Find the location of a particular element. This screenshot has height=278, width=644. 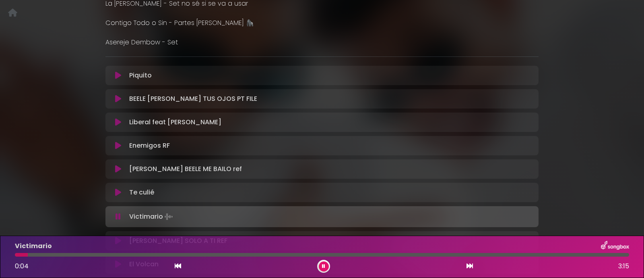

img: songbox-logo-white.png is located at coordinates (615, 246).